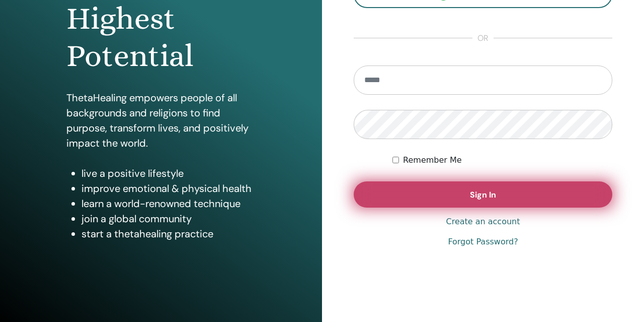  What do you see at coordinates (169, 189) in the screenshot?
I see `li: improve emotional & physical health` at bounding box center [169, 189].